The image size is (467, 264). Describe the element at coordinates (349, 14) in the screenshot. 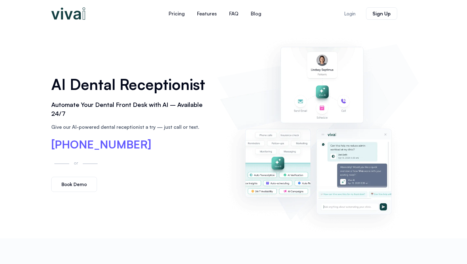

I see `span: Login` at that location.